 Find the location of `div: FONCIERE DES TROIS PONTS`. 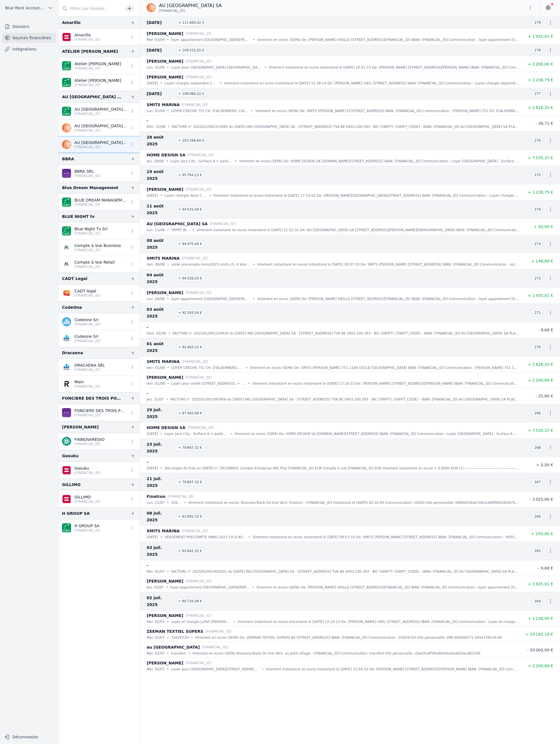

div: FONCIERE DES TROIS PONTS is located at coordinates (92, 398).